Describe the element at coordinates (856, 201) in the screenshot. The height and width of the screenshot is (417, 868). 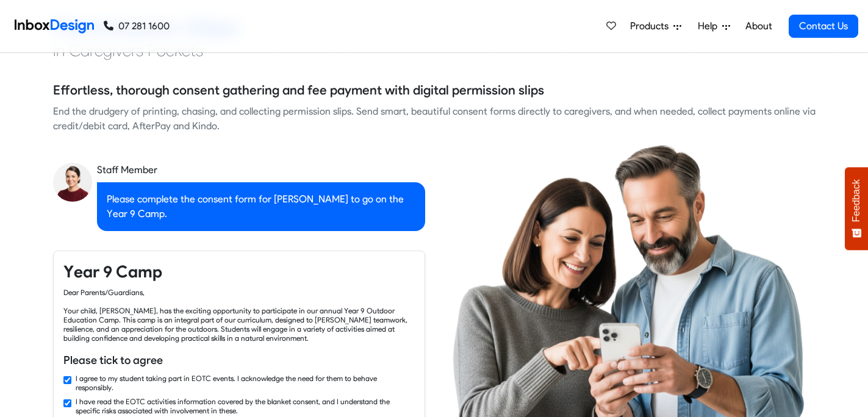
I see `span: Feedback` at that location.